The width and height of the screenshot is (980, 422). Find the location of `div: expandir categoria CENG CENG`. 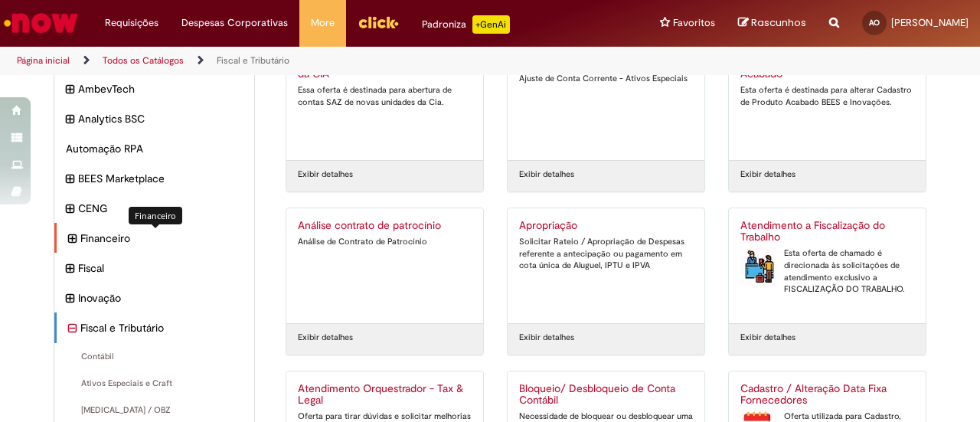

div: expandir categoria CENG CENG is located at coordinates (154, 209).